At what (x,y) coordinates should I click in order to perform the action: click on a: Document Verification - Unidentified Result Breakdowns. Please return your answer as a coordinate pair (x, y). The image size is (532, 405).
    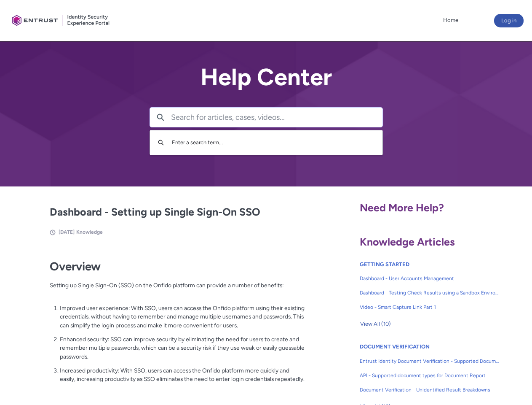
    Looking at the image, I should click on (430, 390).